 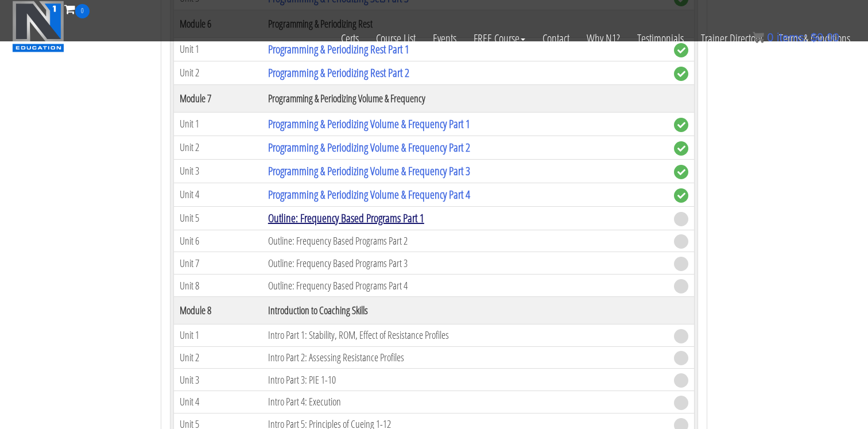 What do you see at coordinates (218, 310) in the screenshot?
I see `th: Module 8` at bounding box center [218, 310].